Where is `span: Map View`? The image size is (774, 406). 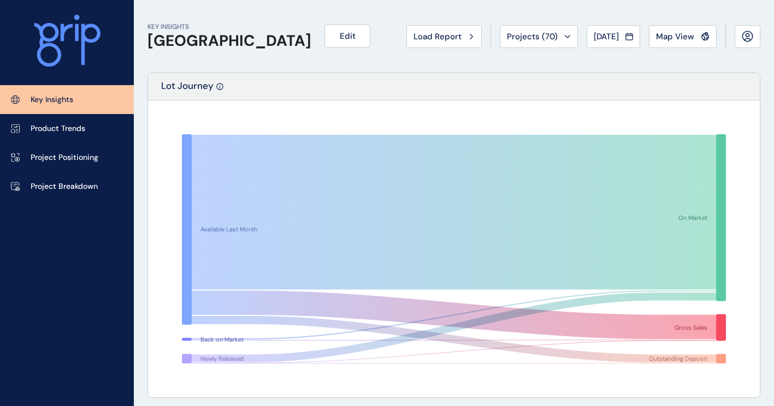 span: Map View is located at coordinates (675, 37).